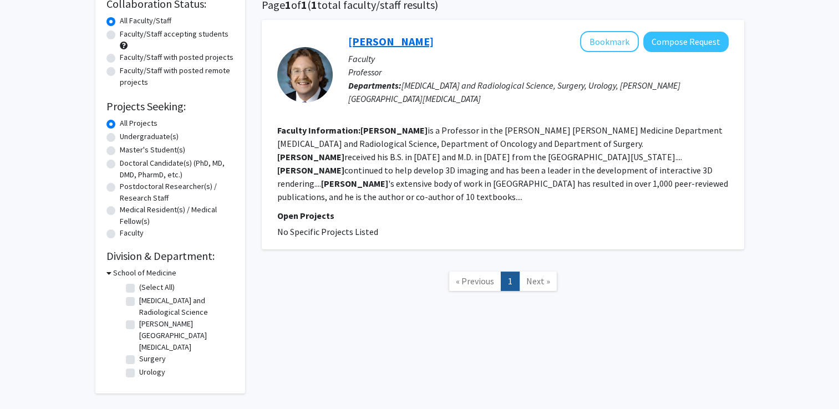 The height and width of the screenshot is (409, 839). I want to click on label: Urology, so click(152, 372).